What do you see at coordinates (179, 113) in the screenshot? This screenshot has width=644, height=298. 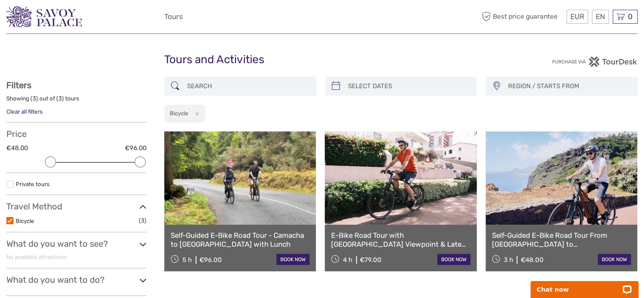 I see `h2: Bicycle` at bounding box center [179, 113].